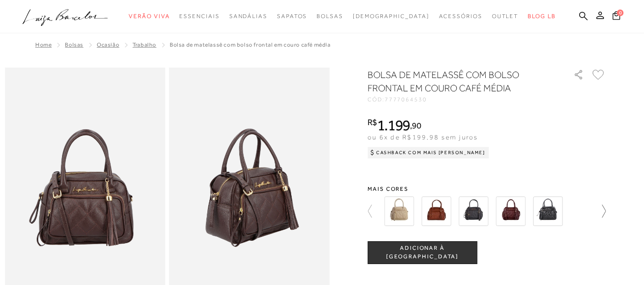 The image size is (644, 285). What do you see at coordinates (616, 17) in the screenshot?
I see `button: 0` at bounding box center [616, 17].